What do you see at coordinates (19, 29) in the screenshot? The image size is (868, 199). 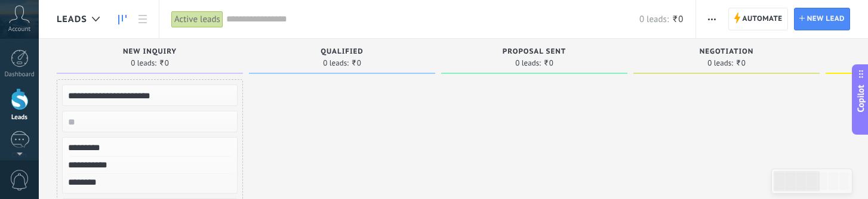 I see `span: Account` at bounding box center [19, 29].